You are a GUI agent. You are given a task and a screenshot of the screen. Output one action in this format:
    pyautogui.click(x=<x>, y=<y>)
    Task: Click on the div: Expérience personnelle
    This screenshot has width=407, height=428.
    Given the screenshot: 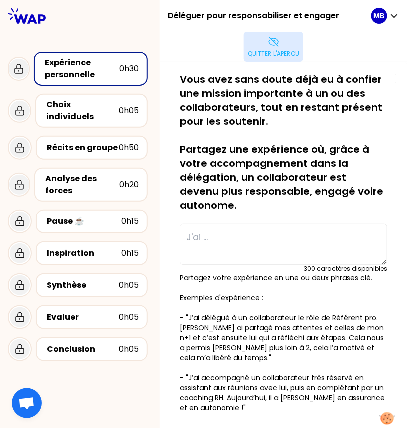 What is the action you would take?
    pyautogui.click(x=82, y=69)
    